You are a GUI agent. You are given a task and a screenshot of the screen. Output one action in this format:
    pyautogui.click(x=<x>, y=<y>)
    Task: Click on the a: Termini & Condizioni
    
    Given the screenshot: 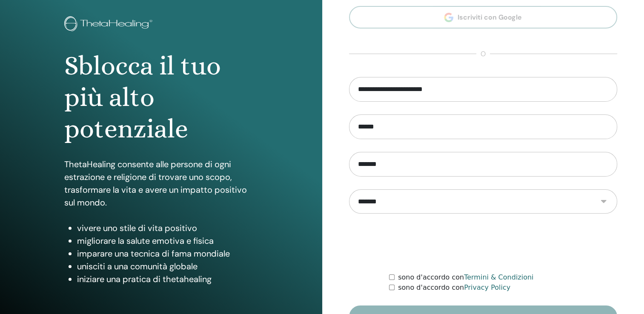 What is the action you would take?
    pyautogui.click(x=499, y=277)
    